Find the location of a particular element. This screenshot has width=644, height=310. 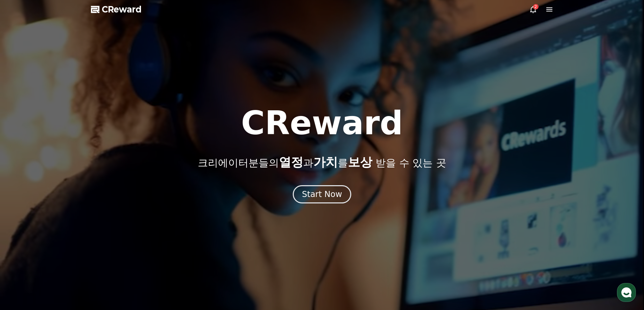

span: CReward is located at coordinates (122, 10).